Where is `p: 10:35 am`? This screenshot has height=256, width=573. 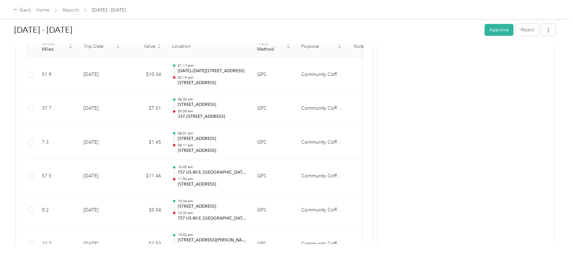
p: 10:35 am is located at coordinates (212, 213).